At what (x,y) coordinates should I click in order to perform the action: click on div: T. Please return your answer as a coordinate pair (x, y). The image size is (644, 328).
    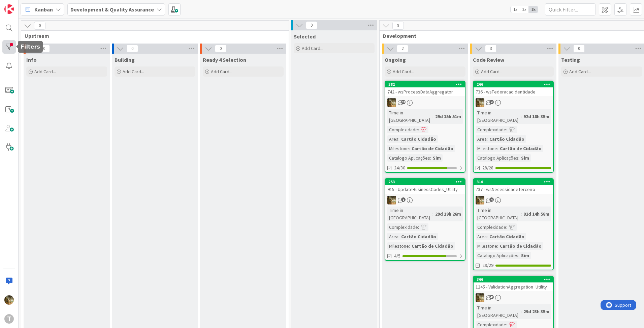
    Looking at the image, I should click on (9, 319).